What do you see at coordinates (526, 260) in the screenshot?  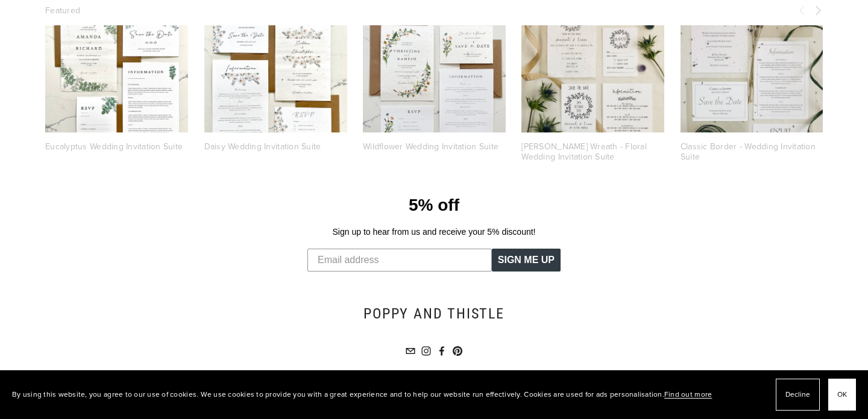 I see `button: SIGN ME UP` at bounding box center [526, 260].